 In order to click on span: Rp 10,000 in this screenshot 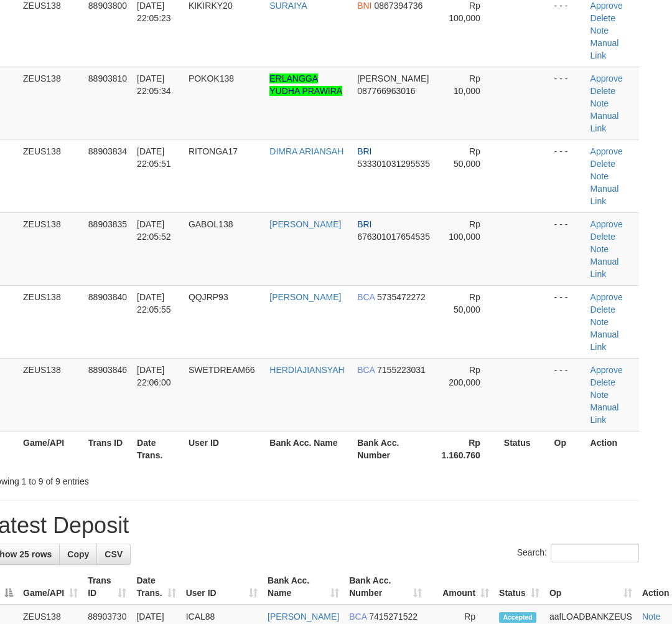, I will do `click(467, 84)`.